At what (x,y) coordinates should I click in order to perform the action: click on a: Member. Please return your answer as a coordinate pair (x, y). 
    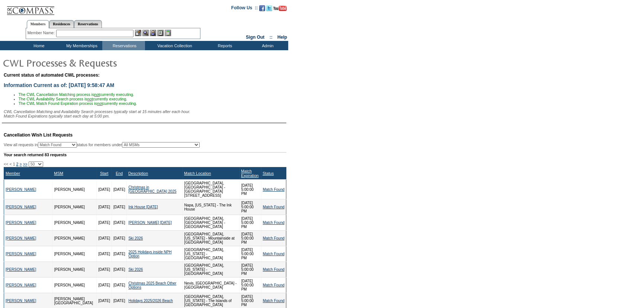
    Looking at the image, I should click on (13, 174).